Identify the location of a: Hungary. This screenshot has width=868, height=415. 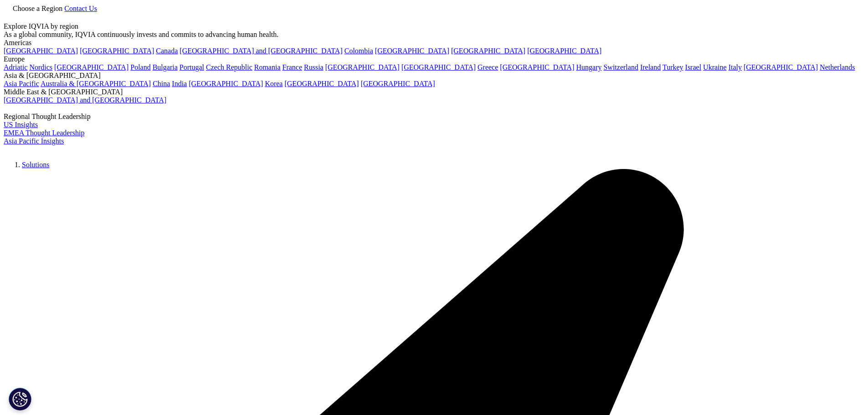
(589, 67).